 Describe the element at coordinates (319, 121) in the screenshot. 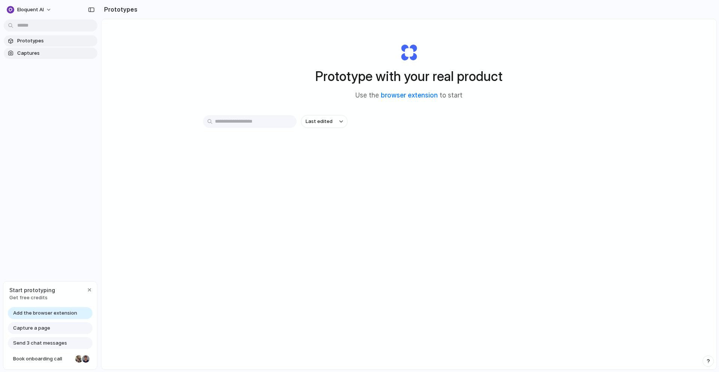

I see `span: Last edited` at that location.